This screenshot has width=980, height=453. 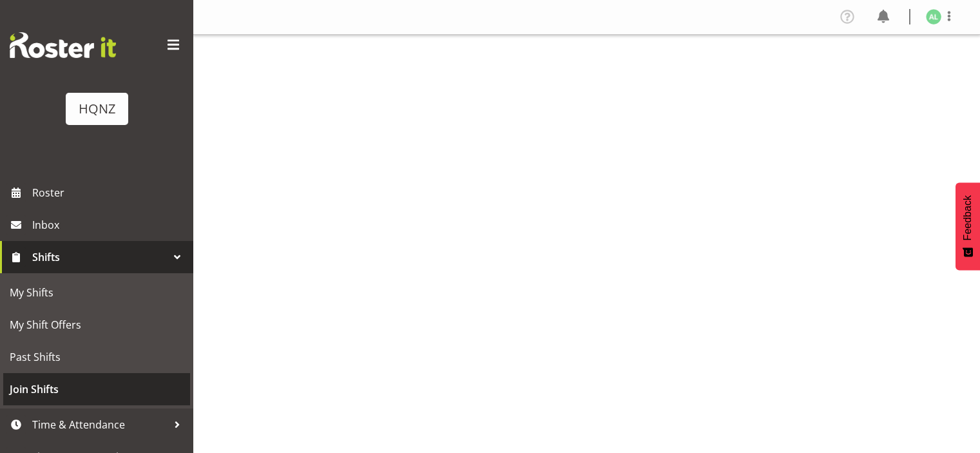 What do you see at coordinates (96, 292) in the screenshot?
I see `a: My Shifts` at bounding box center [96, 292].